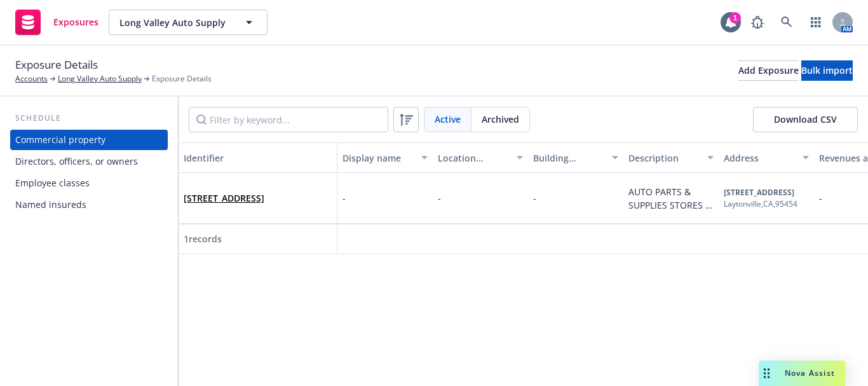  Describe the element at coordinates (768, 70) in the screenshot. I see `div: Add Exposure` at that location.